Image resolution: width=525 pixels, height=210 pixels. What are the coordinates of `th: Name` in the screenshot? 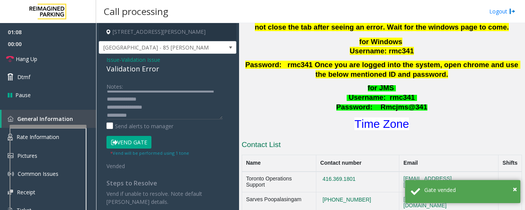 It's located at (279, 163).